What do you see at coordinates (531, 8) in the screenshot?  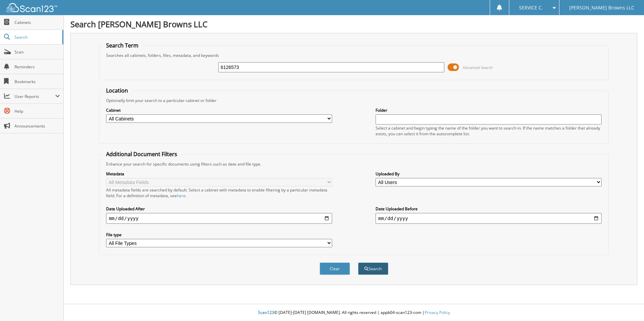 I see `span: SERVICE C.` at bounding box center [531, 8].